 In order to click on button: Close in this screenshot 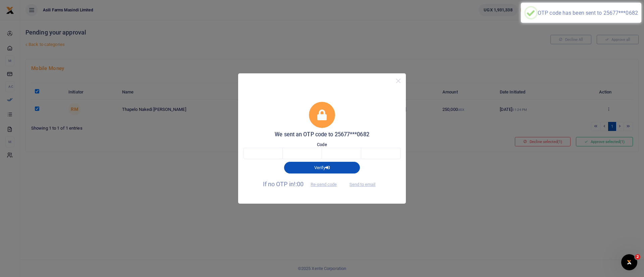, I will do `click(398, 81)`.